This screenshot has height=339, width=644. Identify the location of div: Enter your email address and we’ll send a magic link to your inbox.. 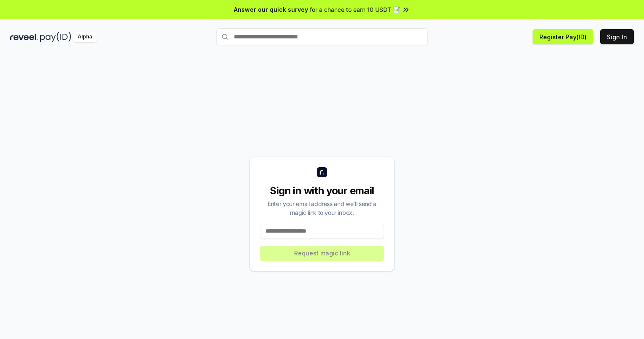
(322, 208).